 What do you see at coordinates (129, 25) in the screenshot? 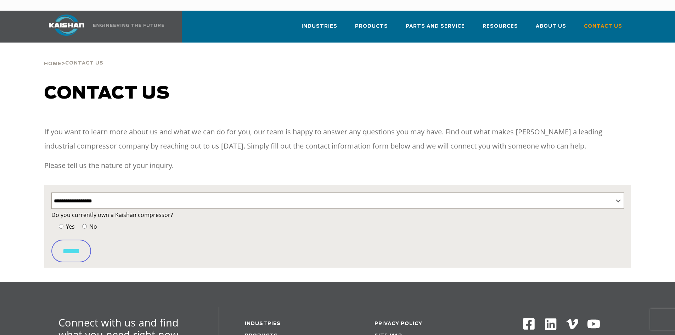
I see `img: Engineering the future` at bounding box center [129, 25].